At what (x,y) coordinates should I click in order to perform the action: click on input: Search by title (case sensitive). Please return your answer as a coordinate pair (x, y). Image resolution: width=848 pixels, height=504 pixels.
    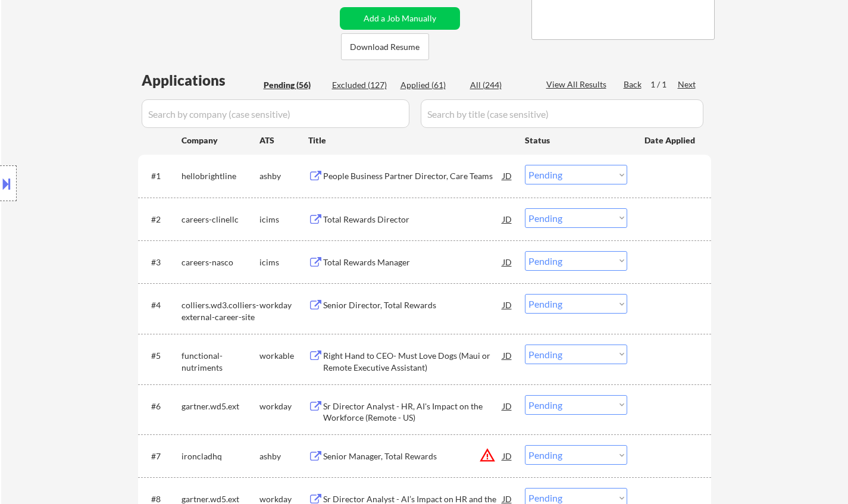
    Looking at the image, I should click on (562, 114).